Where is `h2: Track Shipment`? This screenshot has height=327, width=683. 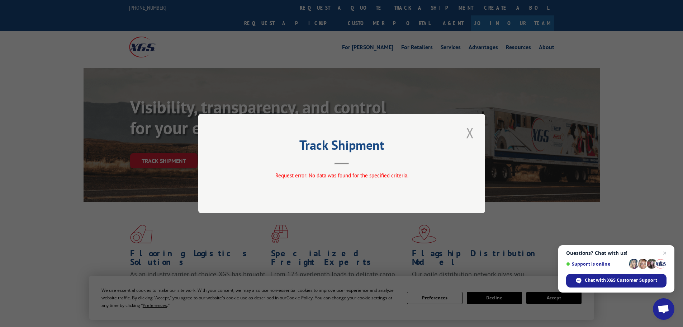 h2: Track Shipment is located at coordinates (342, 147).